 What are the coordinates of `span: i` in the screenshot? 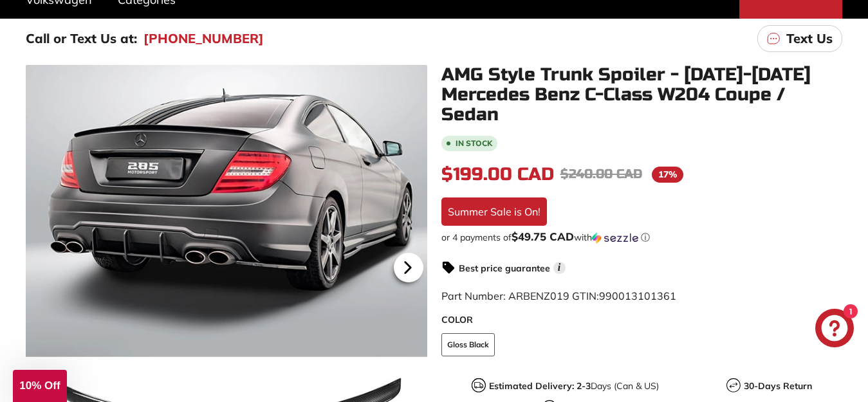 It's located at (559, 268).